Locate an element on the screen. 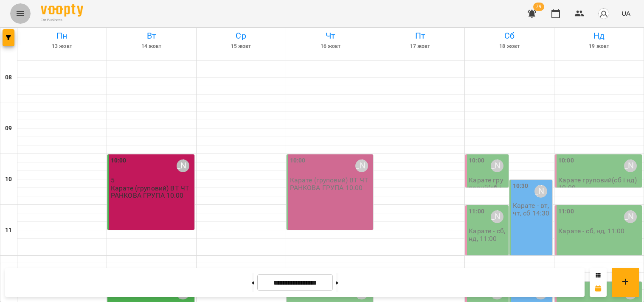  h6: 15 жовт is located at coordinates (241, 46).